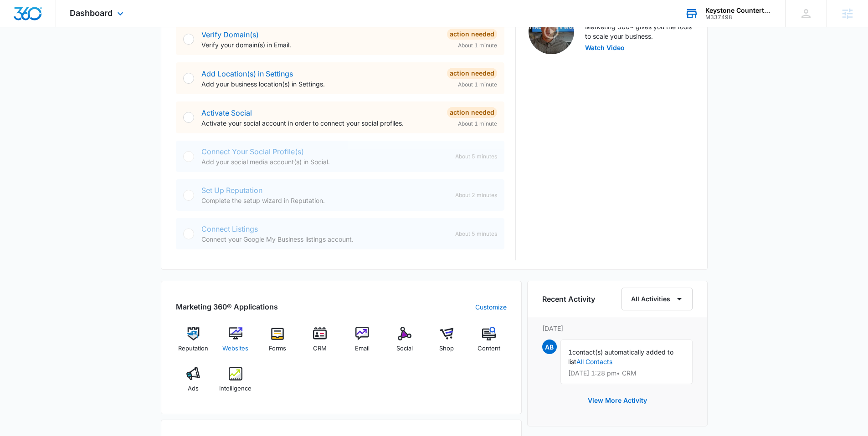 The width and height of the screenshot is (868, 436). What do you see at coordinates (446, 349) in the screenshot?
I see `span: Shop` at bounding box center [446, 349].